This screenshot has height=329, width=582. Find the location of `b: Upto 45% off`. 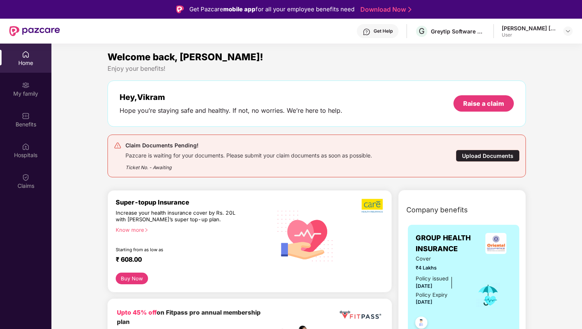

b: Upto 45% off is located at coordinates (137, 313).